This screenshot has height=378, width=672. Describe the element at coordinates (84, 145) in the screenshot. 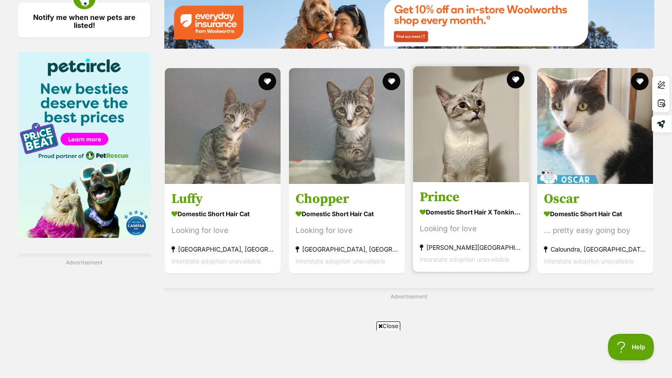

I see `img: Pet Circle promo banner` at that location.